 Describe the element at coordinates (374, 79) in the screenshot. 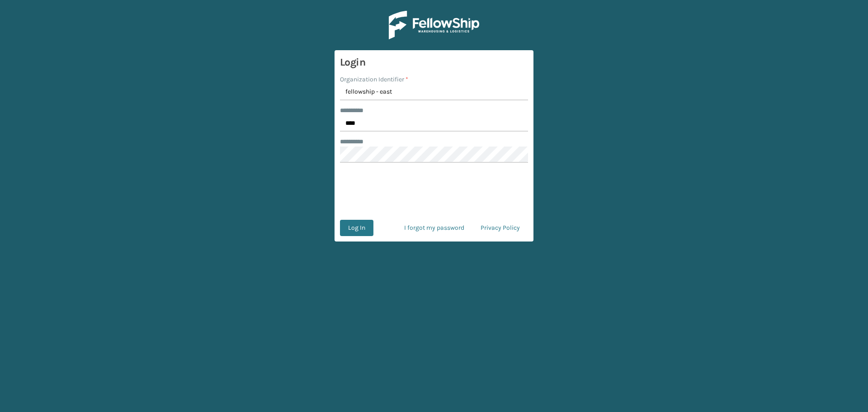

I see `label: Organization Identifier` at that location.